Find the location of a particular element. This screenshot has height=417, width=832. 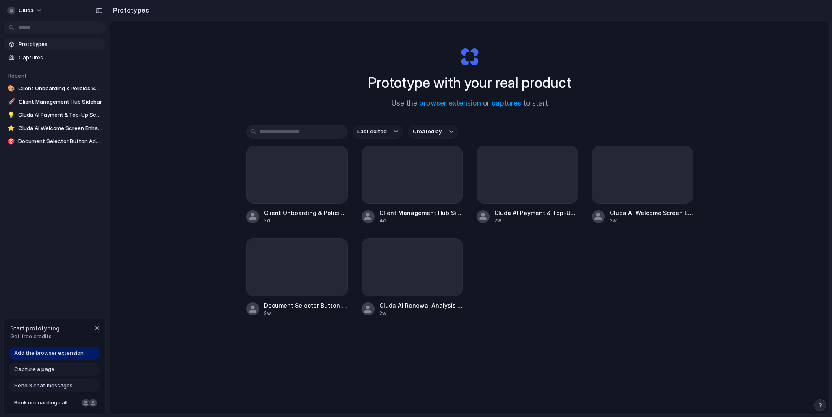

a: Captures is located at coordinates (55, 58).